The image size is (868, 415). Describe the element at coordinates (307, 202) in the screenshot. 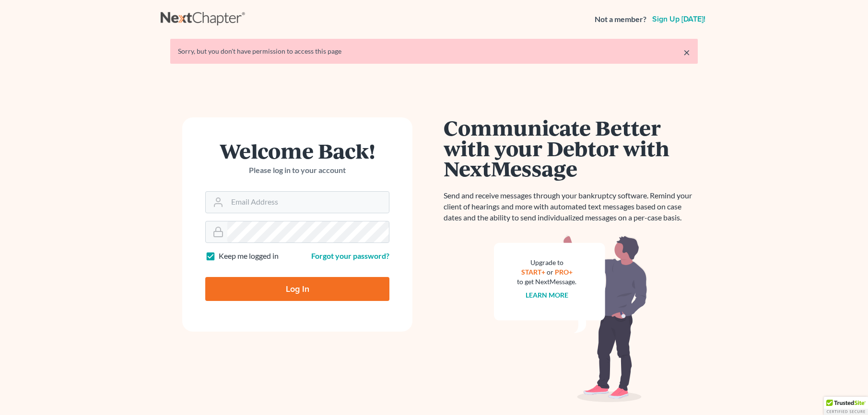

I see `input: Email Address` at that location.